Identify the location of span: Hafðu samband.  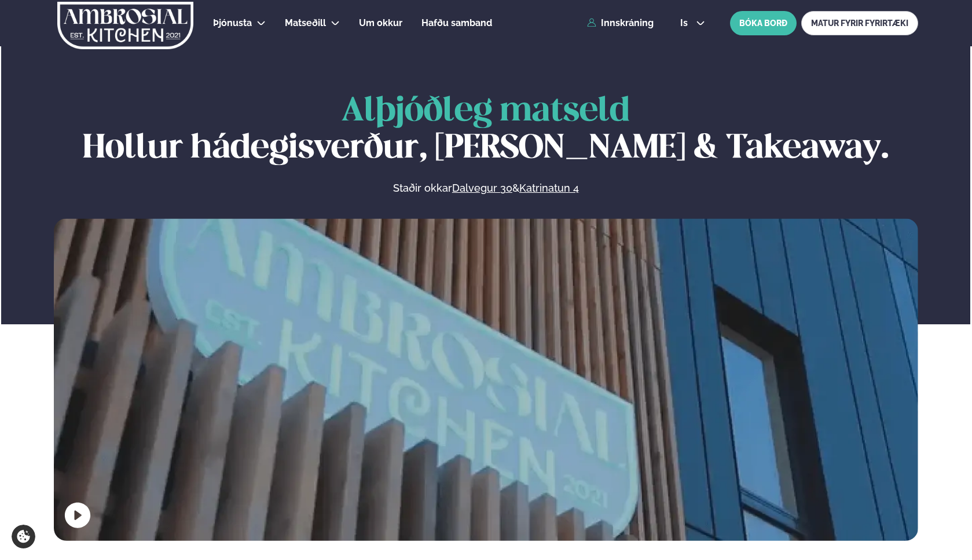
(457, 23).